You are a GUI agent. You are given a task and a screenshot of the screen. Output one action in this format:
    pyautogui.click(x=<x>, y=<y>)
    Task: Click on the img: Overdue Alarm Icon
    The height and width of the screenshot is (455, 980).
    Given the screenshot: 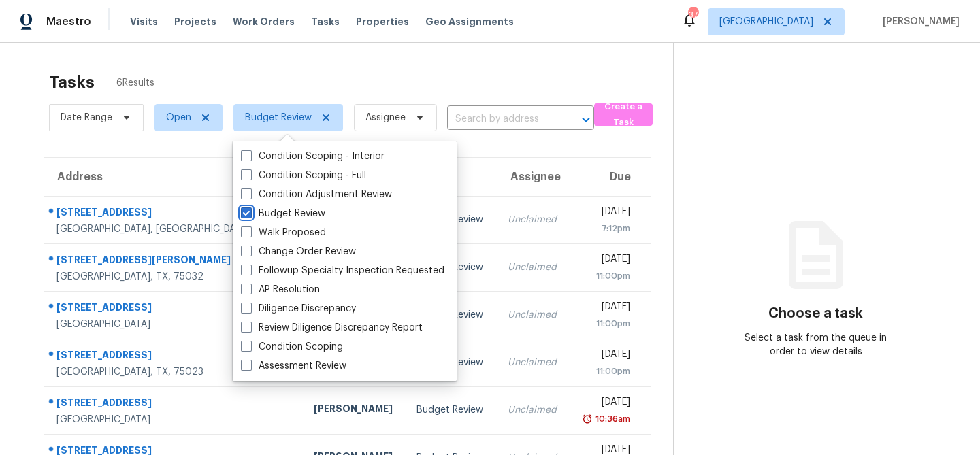 What is the action you would take?
    pyautogui.click(x=587, y=419)
    